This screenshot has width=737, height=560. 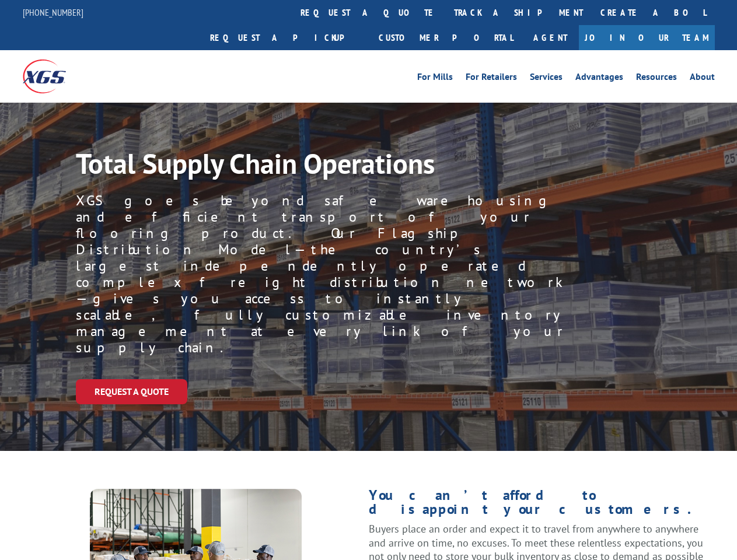 What do you see at coordinates (321, 274) in the screenshot?
I see `p: XGS goes beyond safe warehousing and efficient transport of your flooring product. Our Flagship D...` at bounding box center [321, 274].